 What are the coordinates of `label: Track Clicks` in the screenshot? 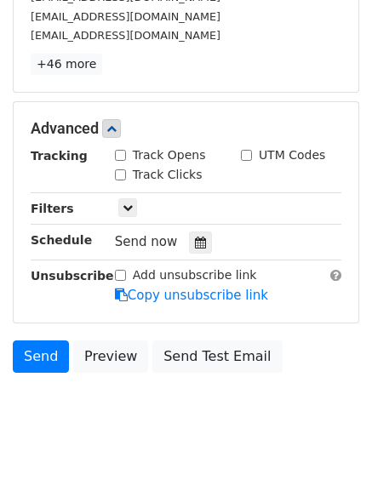 It's located at (168, 175).